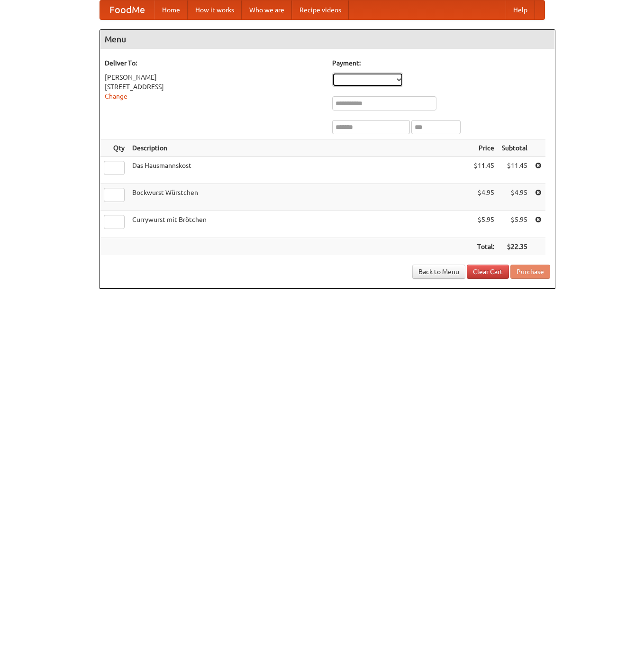 The image size is (644, 671). Describe the element at coordinates (488, 271) in the screenshot. I see `a: Clear Cart` at that location.